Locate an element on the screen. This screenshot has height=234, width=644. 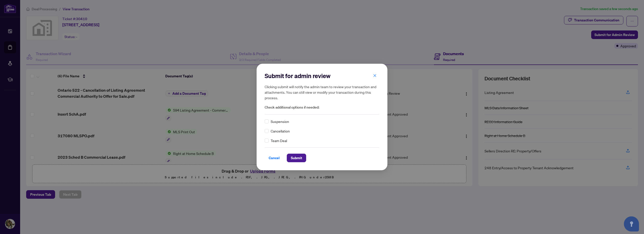
span: Suspension is located at coordinates (280, 121).